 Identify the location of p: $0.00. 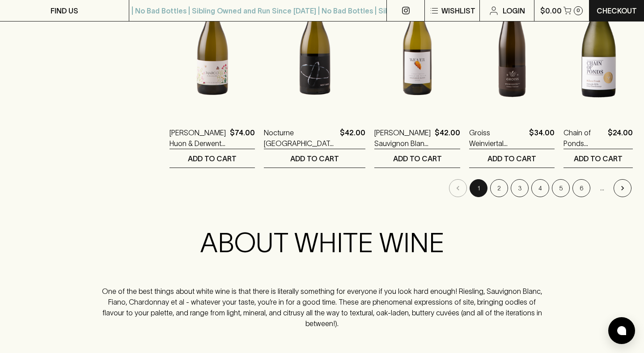
(551, 11).